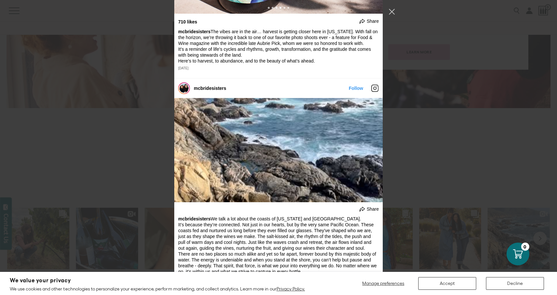 The height and width of the screenshot is (295, 557). Describe the element at coordinates (525, 247) in the screenshot. I see `div: 0` at that location.